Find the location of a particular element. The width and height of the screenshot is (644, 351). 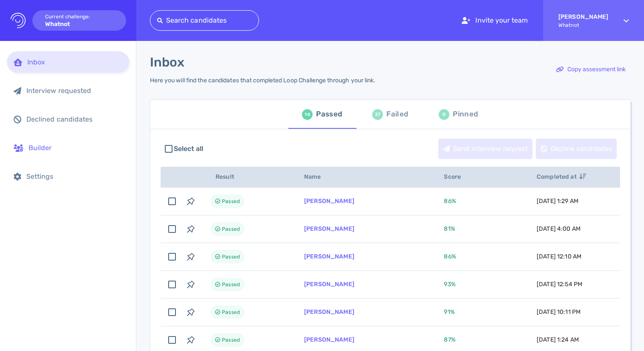

th: Result is located at coordinates (247, 177).